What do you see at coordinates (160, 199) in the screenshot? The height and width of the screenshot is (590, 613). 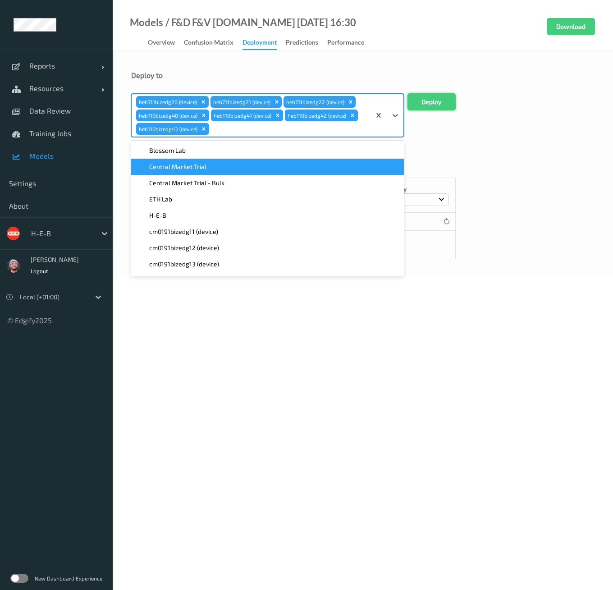 I see `span: ETH Lab` at bounding box center [160, 199].